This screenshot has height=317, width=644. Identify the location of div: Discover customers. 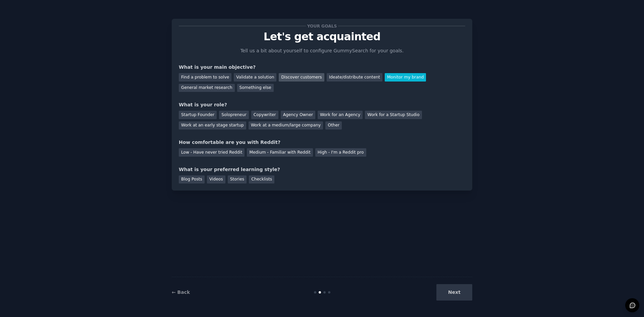
(301, 77).